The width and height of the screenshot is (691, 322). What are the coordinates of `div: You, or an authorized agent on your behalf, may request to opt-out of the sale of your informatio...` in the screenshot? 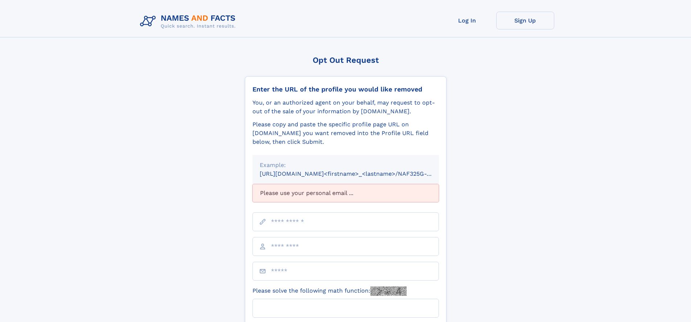 It's located at (345, 107).